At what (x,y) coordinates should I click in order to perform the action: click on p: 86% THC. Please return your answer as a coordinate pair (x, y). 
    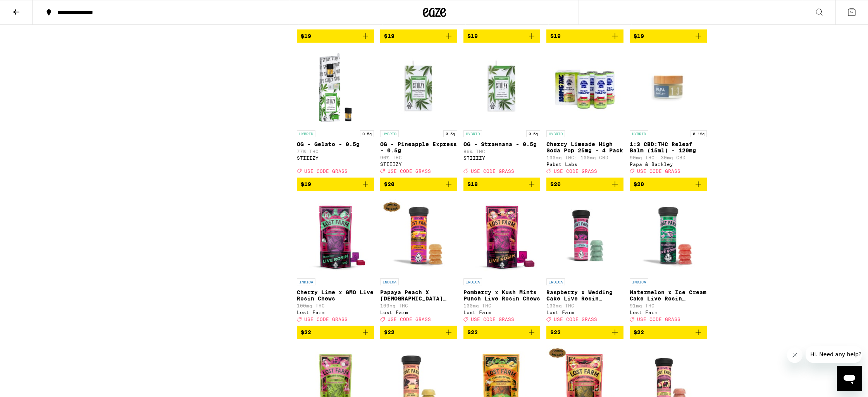
    Looking at the image, I should click on (502, 151).